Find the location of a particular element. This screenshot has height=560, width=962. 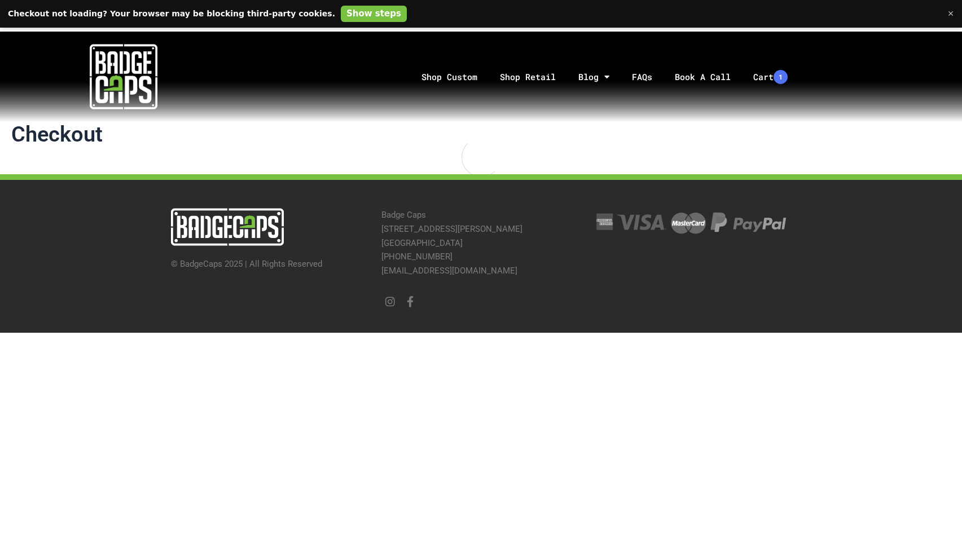

p: © BadgeCaps 2025 | All Rights Reserved is located at coordinates (271, 264).